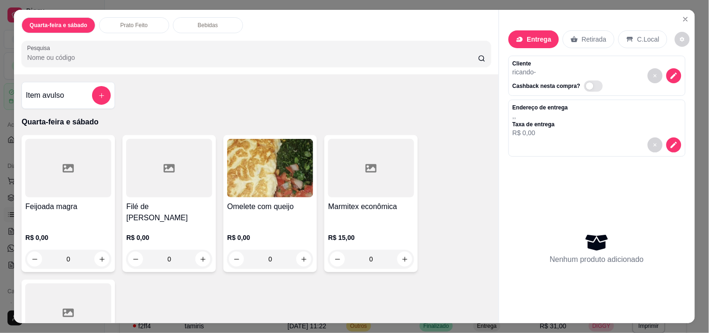  Describe the element at coordinates (595, 86) in the screenshot. I see `label: Automatic updates` at that location.